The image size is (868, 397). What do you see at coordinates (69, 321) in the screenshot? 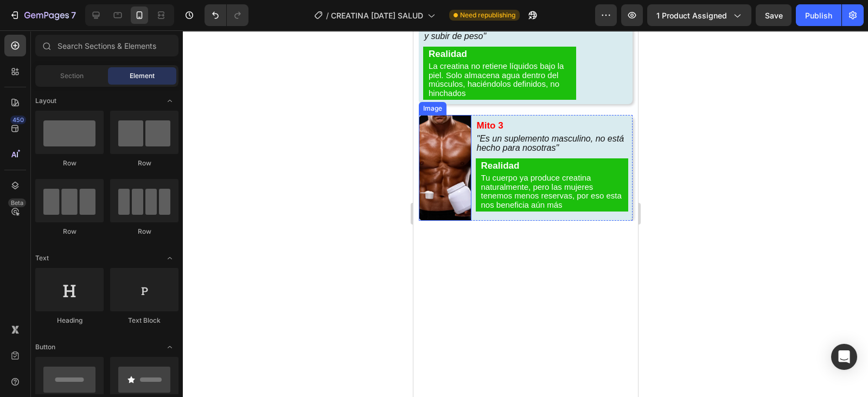
I see `div: Heading` at bounding box center [69, 321].